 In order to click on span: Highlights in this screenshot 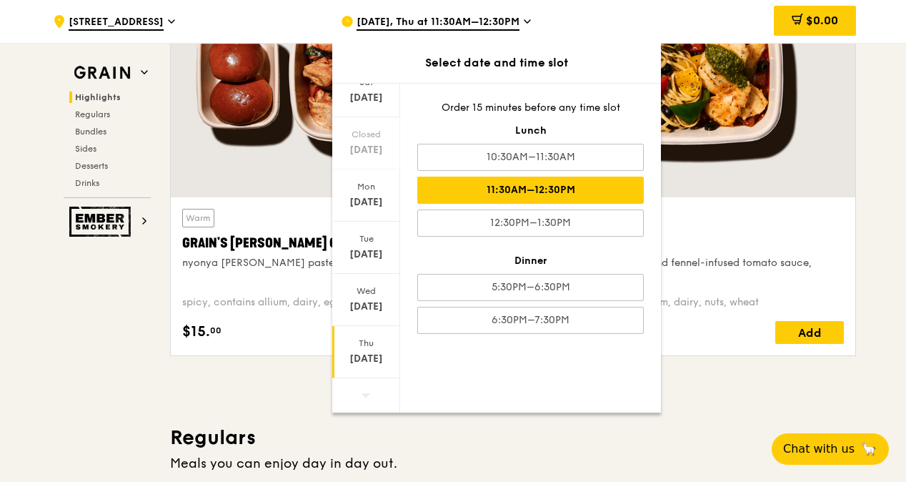, I will do `click(98, 97)`.